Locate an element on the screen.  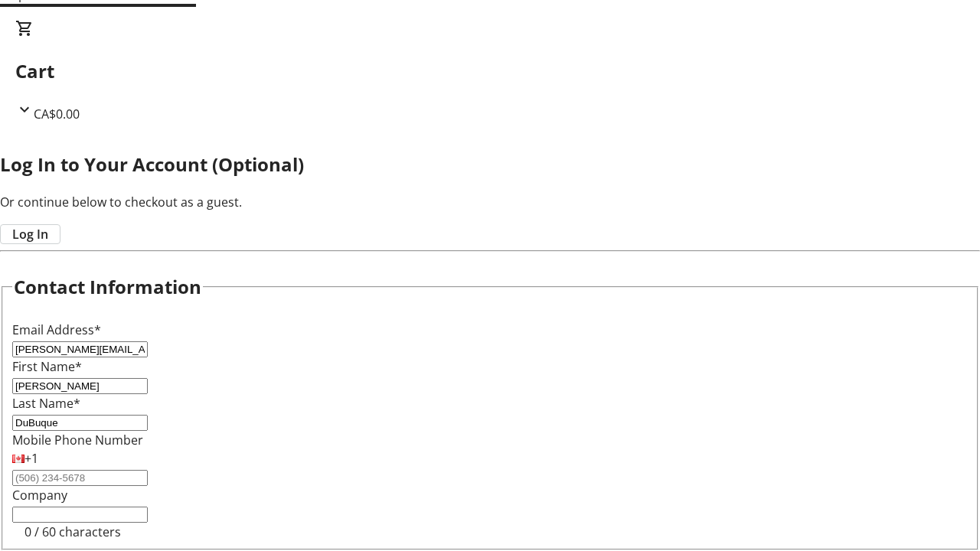
span: Log In is located at coordinates (30, 234).